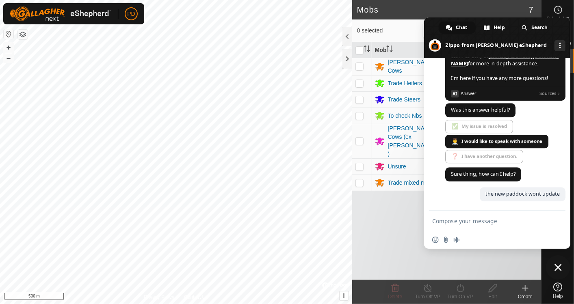  I want to click on span: Delete, so click(395, 297).